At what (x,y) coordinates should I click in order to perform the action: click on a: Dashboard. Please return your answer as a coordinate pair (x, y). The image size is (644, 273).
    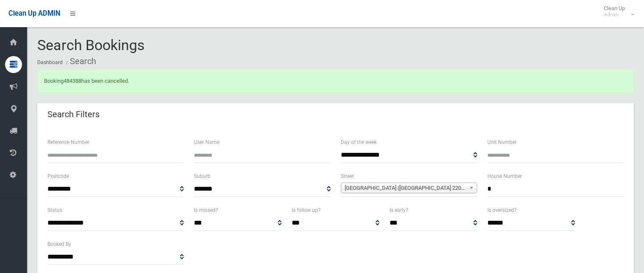
    Looking at the image, I should click on (50, 62).